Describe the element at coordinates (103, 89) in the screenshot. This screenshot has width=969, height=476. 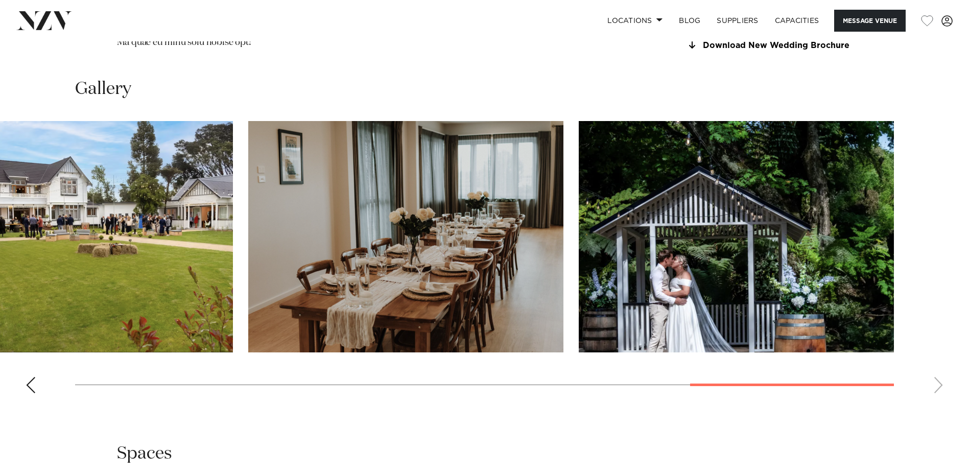
I see `h2: Gallery` at that location.